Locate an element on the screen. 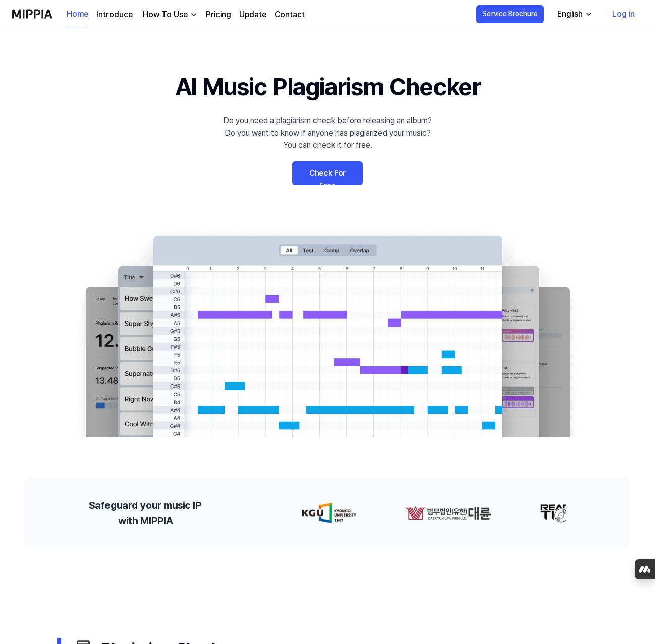 Image resolution: width=655 pixels, height=644 pixels. img: partner-logo-1 is located at coordinates (446, 513).